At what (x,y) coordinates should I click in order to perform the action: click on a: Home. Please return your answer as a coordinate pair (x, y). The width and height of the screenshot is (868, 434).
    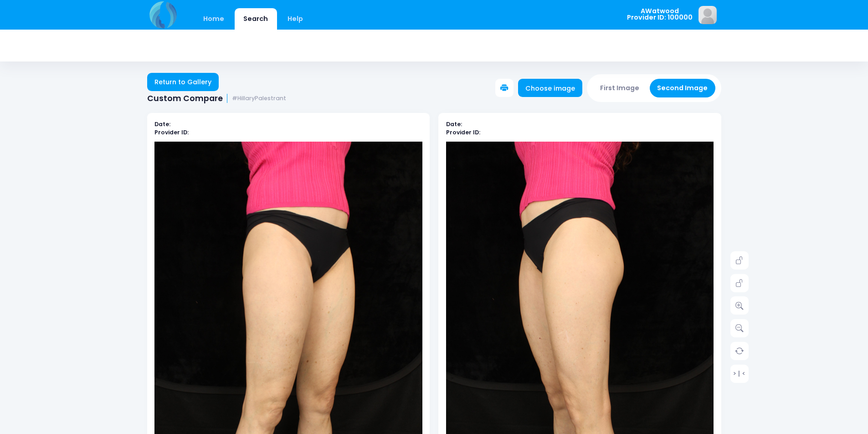
    Looking at the image, I should click on (214, 19).